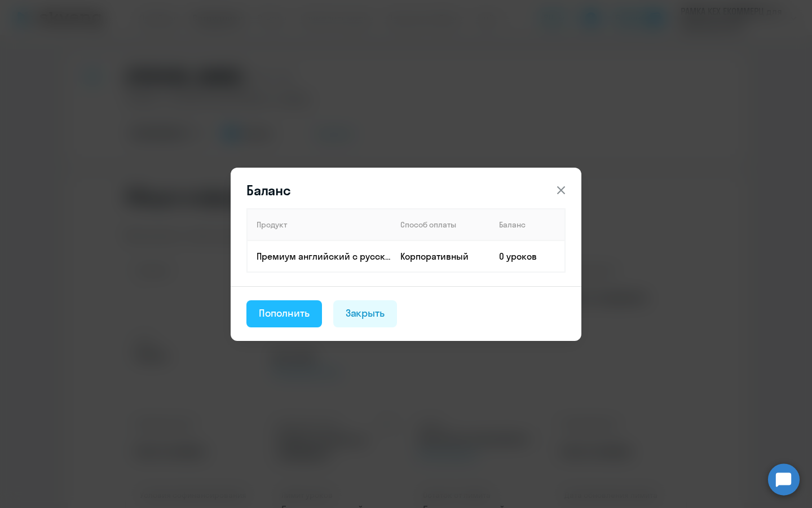 This screenshot has height=508, width=812. What do you see at coordinates (320, 225) in the screenshot?
I see `th: Продукт` at bounding box center [320, 225].